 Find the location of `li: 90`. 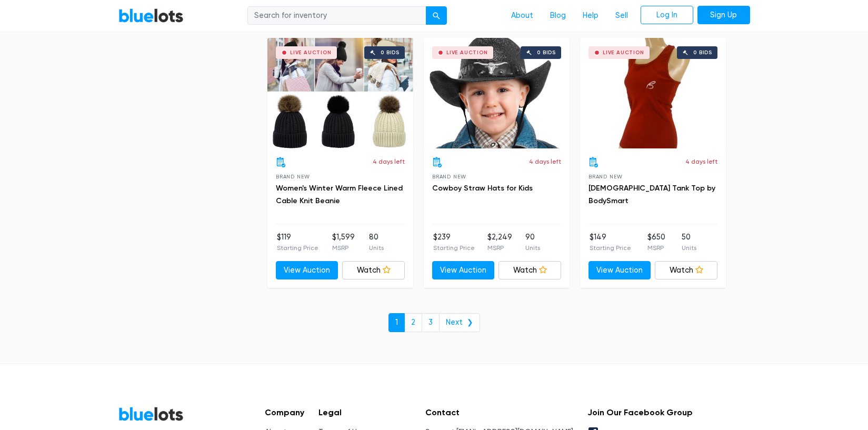

li: 90 is located at coordinates (532, 242).